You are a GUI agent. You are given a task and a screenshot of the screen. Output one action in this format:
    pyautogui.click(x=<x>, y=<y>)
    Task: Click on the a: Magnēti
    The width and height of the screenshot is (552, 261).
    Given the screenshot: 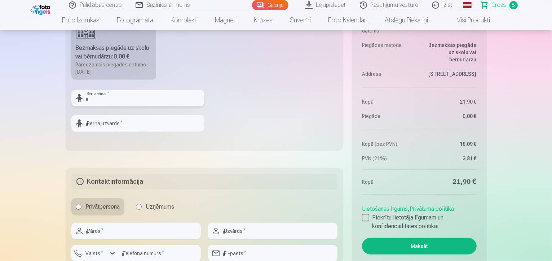 What is the action you would take?
    pyautogui.click(x=226, y=20)
    